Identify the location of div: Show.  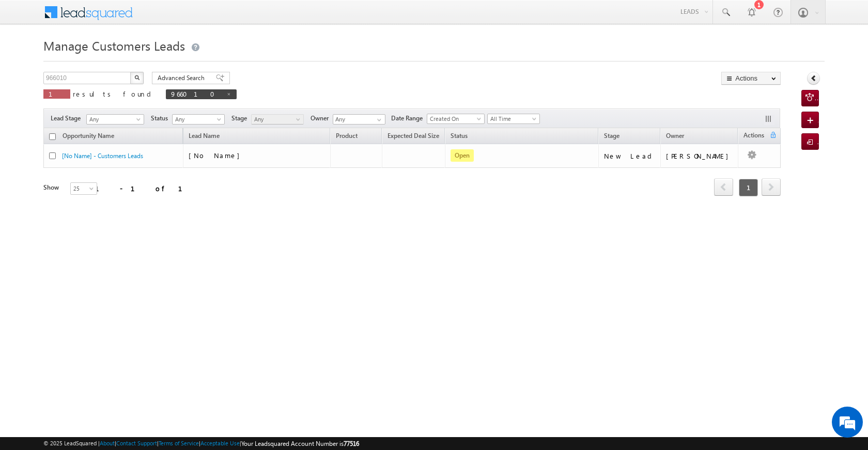
(53, 188).